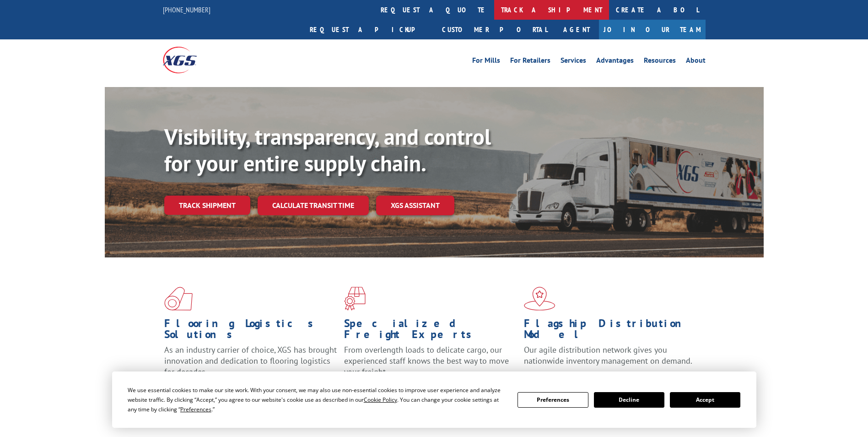 This screenshot has width=868, height=437. Describe the element at coordinates (196, 409) in the screenshot. I see `span: Preferences` at that location.